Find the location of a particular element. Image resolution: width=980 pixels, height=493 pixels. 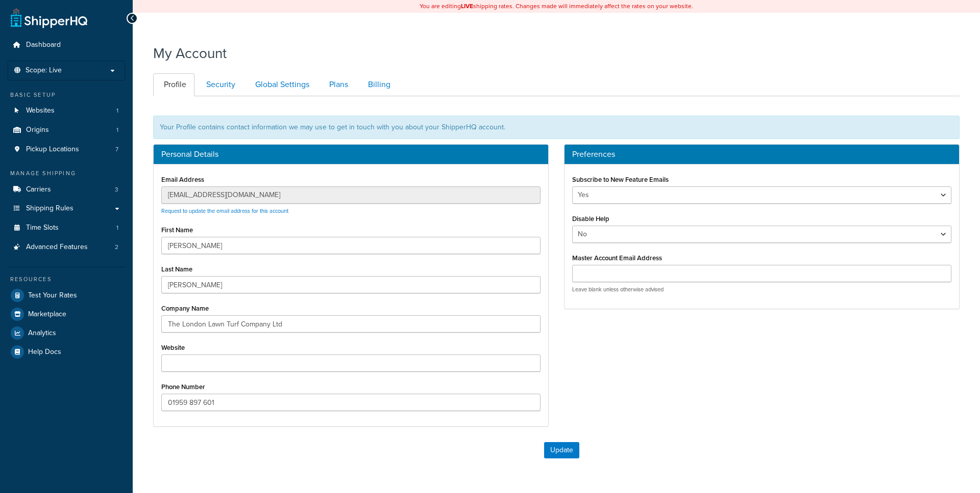

div: Manage Shipping is located at coordinates (67, 174).